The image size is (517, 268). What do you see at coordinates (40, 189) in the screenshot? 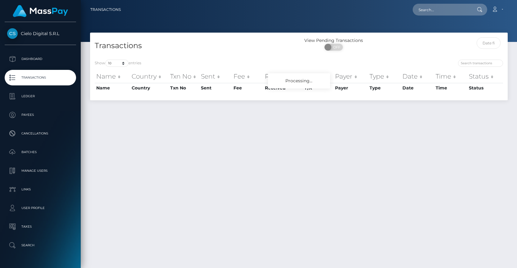
I see `a: Links` at bounding box center [40, 189].